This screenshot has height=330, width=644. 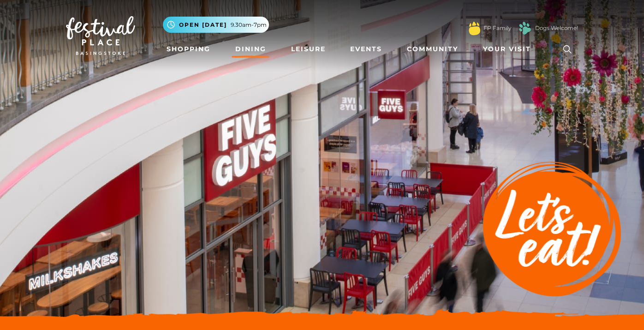 What do you see at coordinates (188, 49) in the screenshot?
I see `a: Shopping` at bounding box center [188, 49].